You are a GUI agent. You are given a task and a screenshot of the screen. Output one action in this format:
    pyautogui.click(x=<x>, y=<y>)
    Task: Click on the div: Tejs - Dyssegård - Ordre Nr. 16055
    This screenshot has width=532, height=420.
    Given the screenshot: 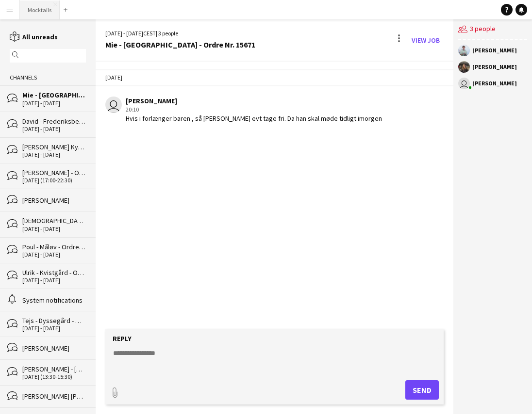 What is the action you would take?
    pyautogui.click(x=54, y=321)
    